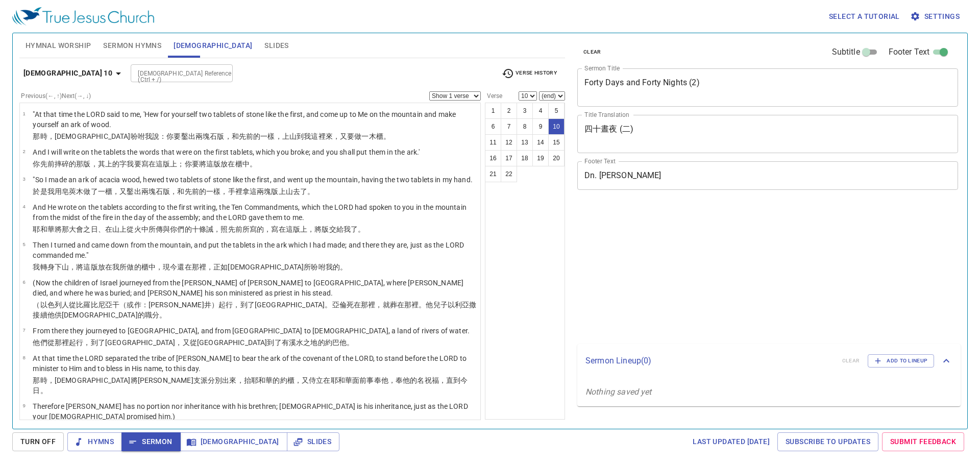  What do you see at coordinates (23, 113) in the screenshot?
I see `span: 1` at bounding box center [23, 113].